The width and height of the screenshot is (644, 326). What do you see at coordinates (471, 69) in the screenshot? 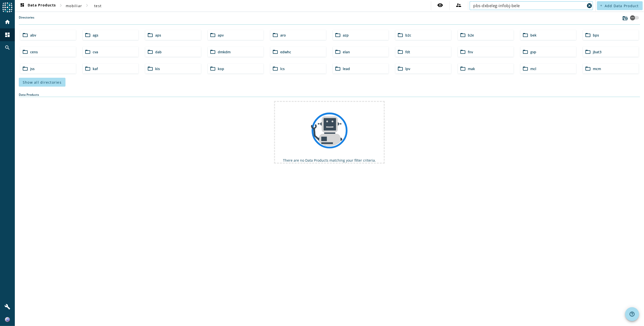
I see `span: mak` at bounding box center [471, 69].